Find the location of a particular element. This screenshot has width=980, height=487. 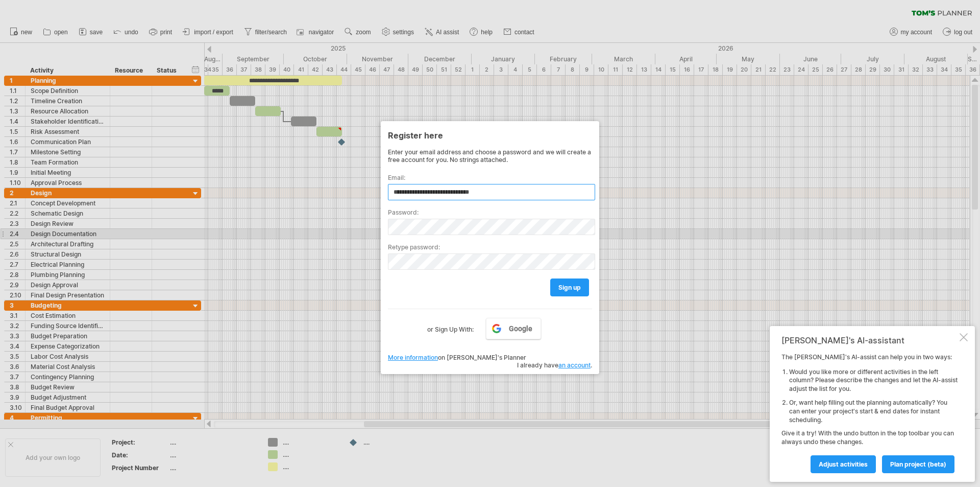

div: Register here is located at coordinates (490, 135).